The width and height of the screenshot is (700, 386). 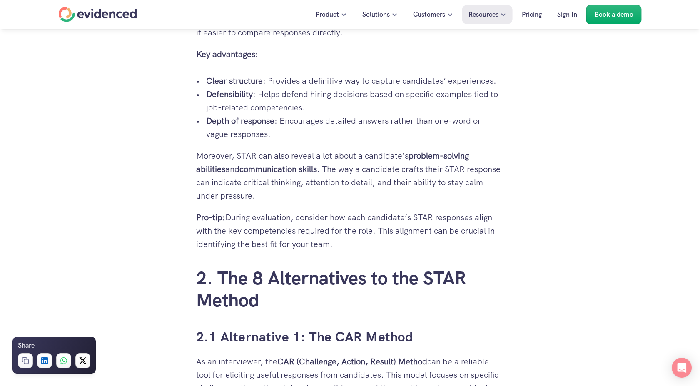 I want to click on a: 2. The 8 Alternatives to the STAR Method, so click(x=333, y=289).